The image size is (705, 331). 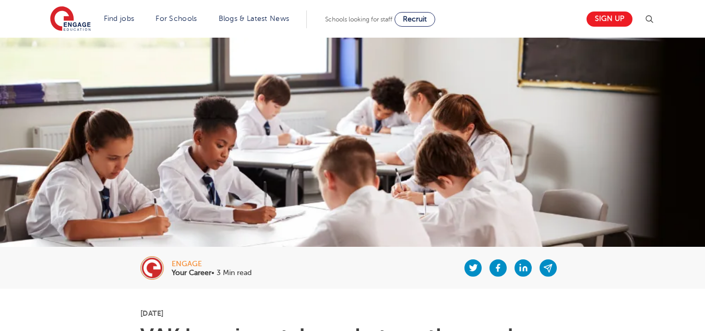 What do you see at coordinates (254, 18) in the screenshot?
I see `a: Blogs & Latest News` at bounding box center [254, 18].